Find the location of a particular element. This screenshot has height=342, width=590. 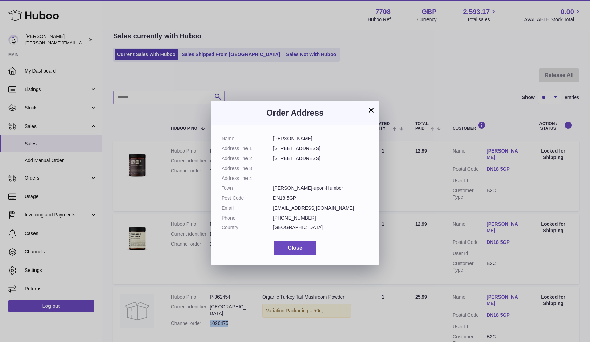

dt: Email is located at coordinates (247, 208).